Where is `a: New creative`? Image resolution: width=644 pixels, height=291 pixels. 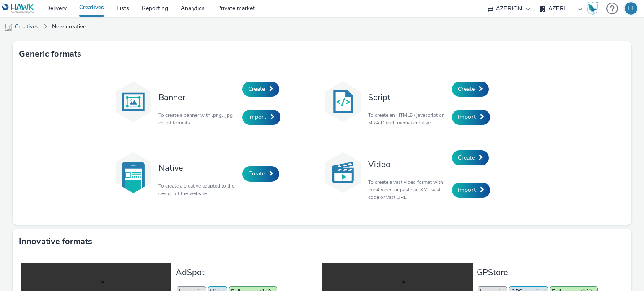 a: New creative is located at coordinates (69, 27).